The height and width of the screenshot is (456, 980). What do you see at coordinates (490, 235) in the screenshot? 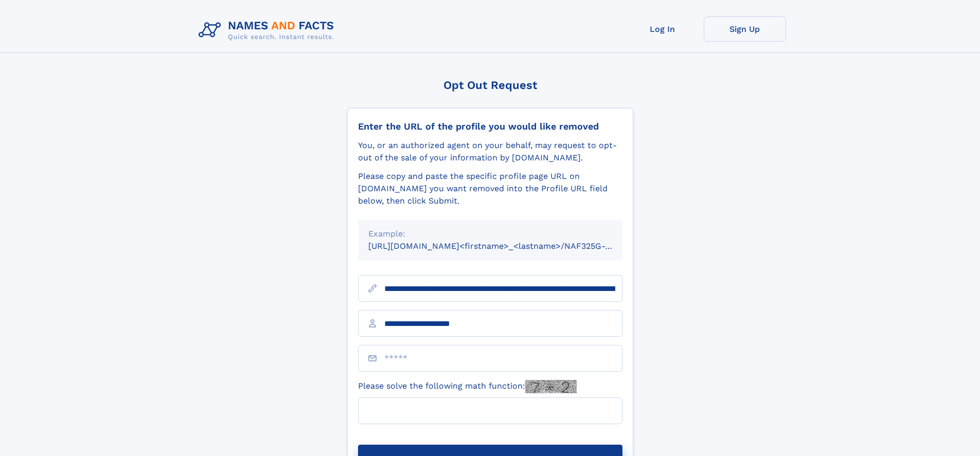
I see `div: Example:` at bounding box center [490, 235].